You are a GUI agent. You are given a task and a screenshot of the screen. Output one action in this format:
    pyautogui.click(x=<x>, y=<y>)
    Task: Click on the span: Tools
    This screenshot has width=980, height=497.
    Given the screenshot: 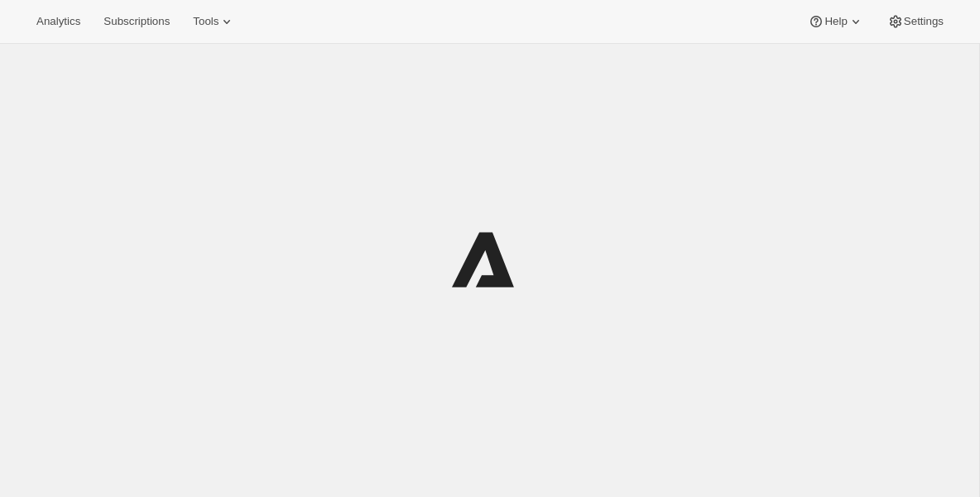 What is the action you would take?
    pyautogui.click(x=206, y=22)
    